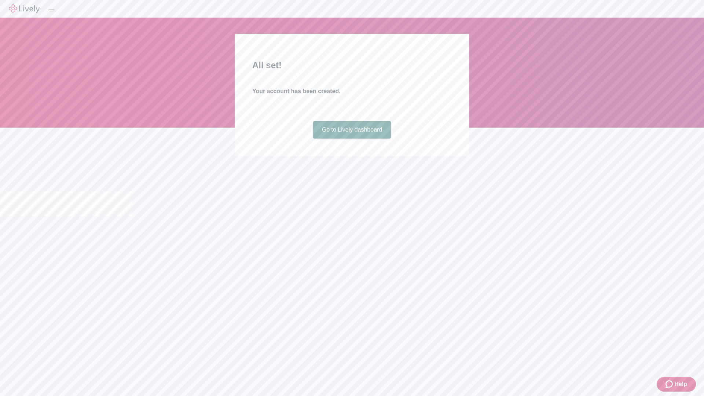  What do you see at coordinates (51, 10) in the screenshot?
I see `button: Log out` at bounding box center [51, 10].